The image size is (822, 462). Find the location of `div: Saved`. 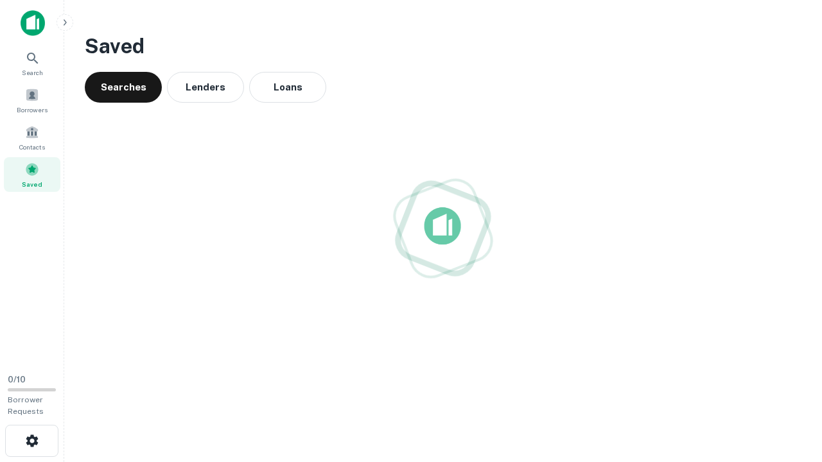

div: Saved is located at coordinates (32, 175).